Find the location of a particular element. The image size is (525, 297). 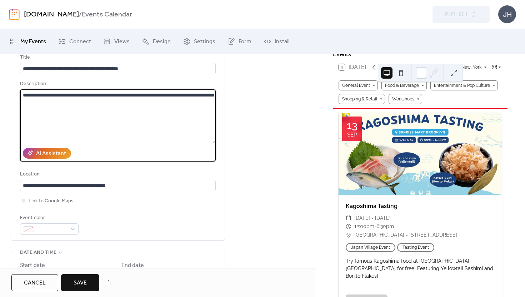

div: JH is located at coordinates (507, 14).